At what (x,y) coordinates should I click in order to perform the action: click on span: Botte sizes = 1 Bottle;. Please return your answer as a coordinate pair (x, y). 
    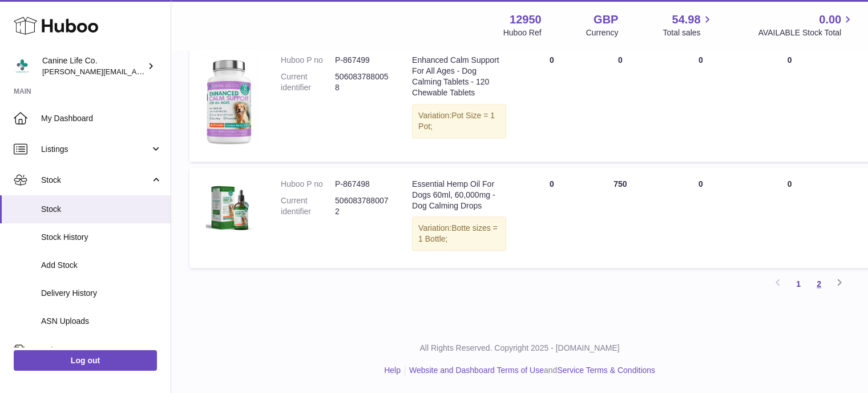
    Looking at the image, I should click on (458, 233).